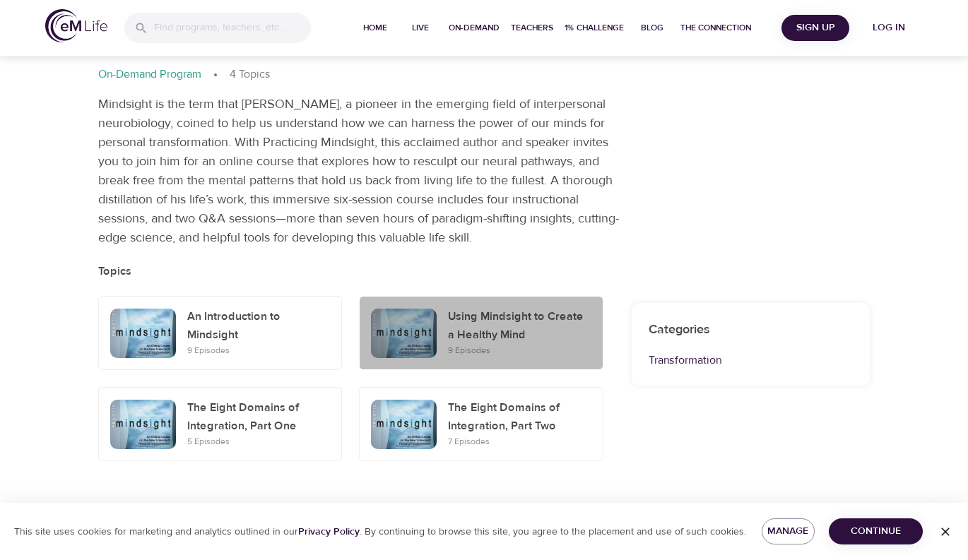 The height and width of the screenshot is (560, 968). What do you see at coordinates (259, 326) in the screenshot?
I see `h6: An Introduction to Mindsight` at bounding box center [259, 326].